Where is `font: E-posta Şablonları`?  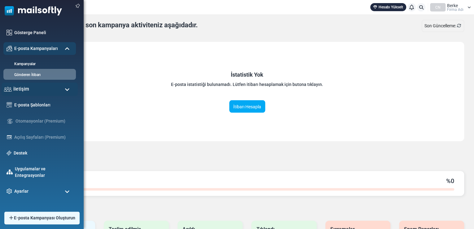 font: E-posta Şablonları is located at coordinates (32, 105).